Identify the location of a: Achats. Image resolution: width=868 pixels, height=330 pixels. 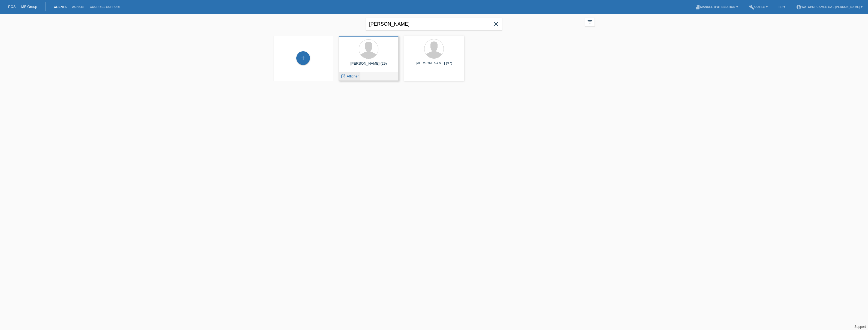
(78, 7).